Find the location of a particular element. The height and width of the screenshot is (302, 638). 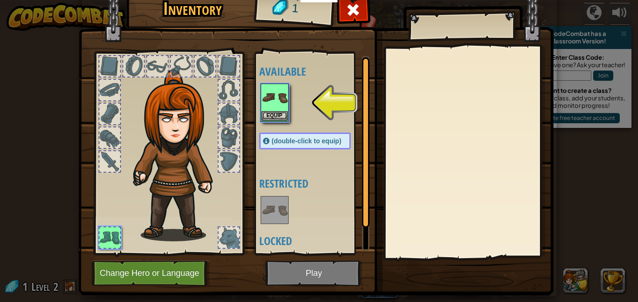

button: Equip is located at coordinates (275, 116).